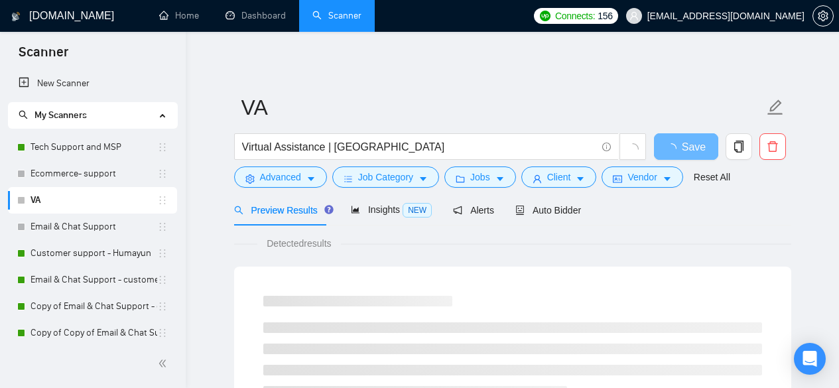  What do you see at coordinates (606, 147) in the screenshot?
I see `span: info-circle` at bounding box center [606, 147].